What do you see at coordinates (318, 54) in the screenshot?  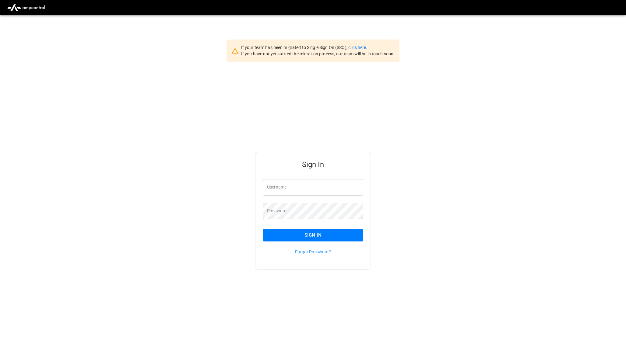 I see `span: If you have not yet started the migration process, our team will be in touch soon.` at bounding box center [318, 54].